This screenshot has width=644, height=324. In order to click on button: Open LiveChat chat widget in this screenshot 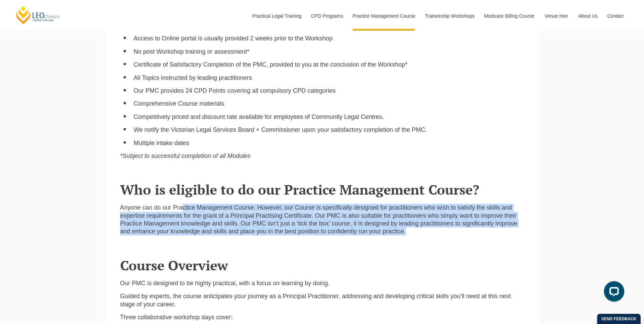, I will do `click(16, 13)`.